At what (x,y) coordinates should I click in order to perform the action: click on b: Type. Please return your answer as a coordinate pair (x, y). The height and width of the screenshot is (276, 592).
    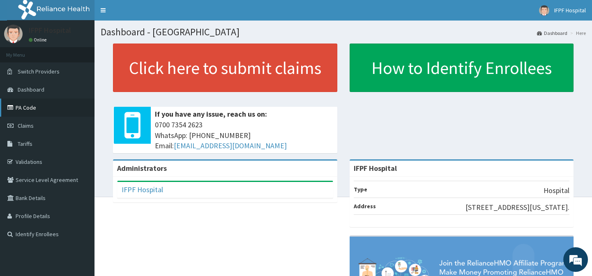
    Looking at the image, I should click on (361, 190).